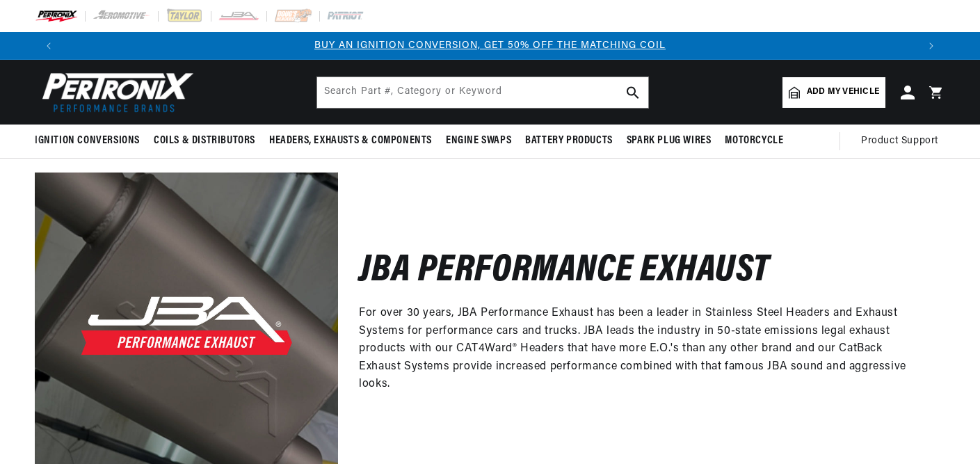 The width and height of the screenshot is (980, 464). What do you see at coordinates (351, 140) in the screenshot?
I see `span: Headers, Exhausts & Components` at bounding box center [351, 140].